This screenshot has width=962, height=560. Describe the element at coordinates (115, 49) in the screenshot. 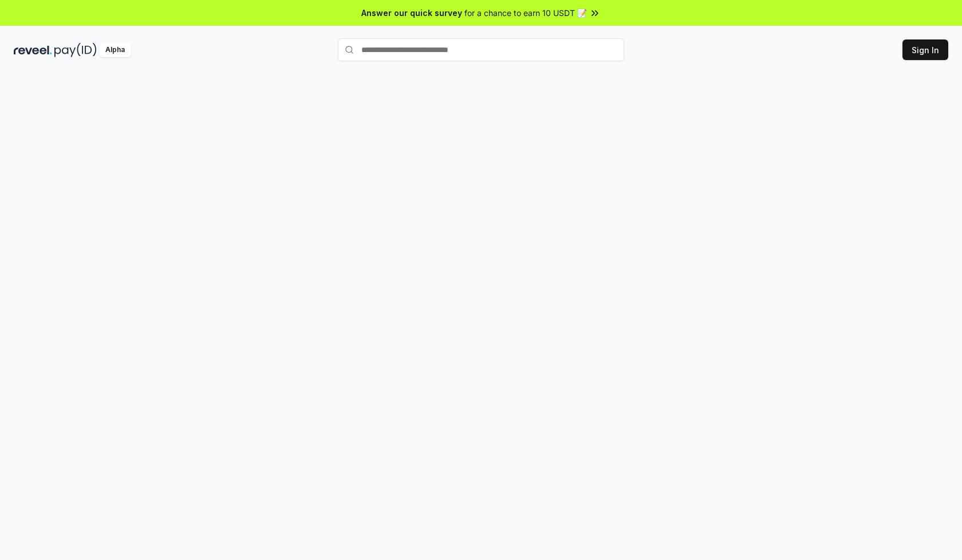

I see `div: Alpha` at that location.